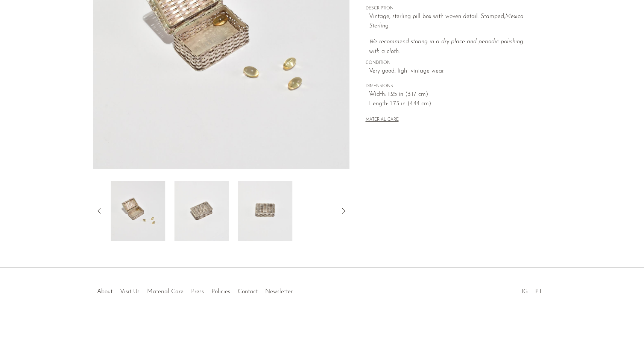 The width and height of the screenshot is (644, 341). I want to click on i: We recommend storing in a dry place and periodic polishing with a cloth., so click(446, 46).